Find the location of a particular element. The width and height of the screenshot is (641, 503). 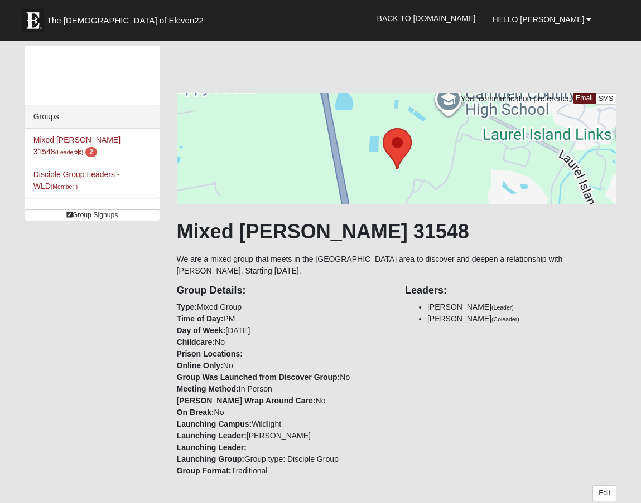

a: Group Signups is located at coordinates (92, 215).